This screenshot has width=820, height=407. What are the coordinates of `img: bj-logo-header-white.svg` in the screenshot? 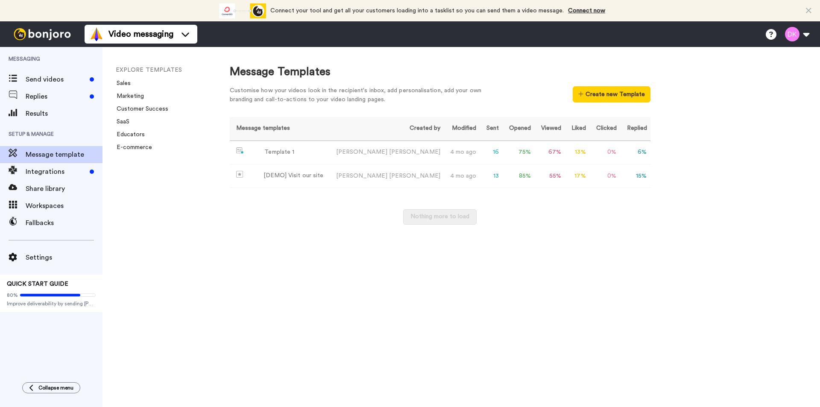 It's located at (42, 34).